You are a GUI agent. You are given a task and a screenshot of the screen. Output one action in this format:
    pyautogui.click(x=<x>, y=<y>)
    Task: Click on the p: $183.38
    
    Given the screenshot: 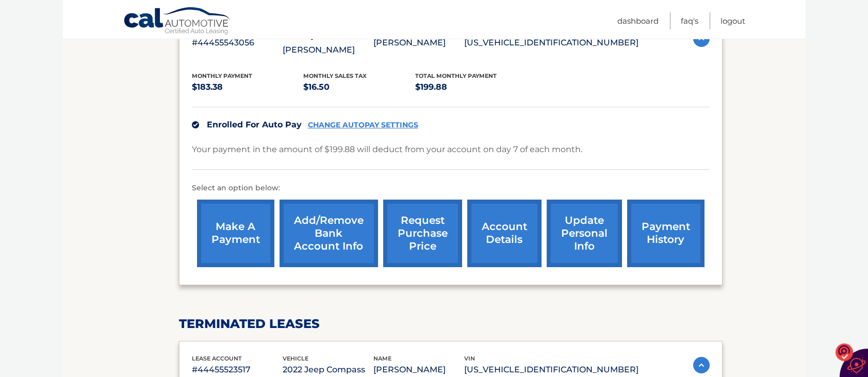 What is the action you would take?
    pyautogui.click(x=247, y=87)
    